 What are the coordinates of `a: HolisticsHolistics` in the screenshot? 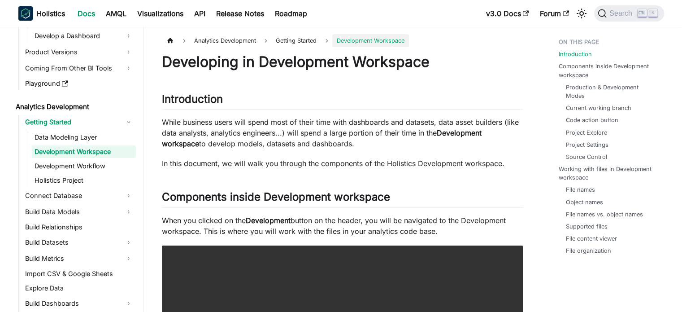 It's located at (42, 13).